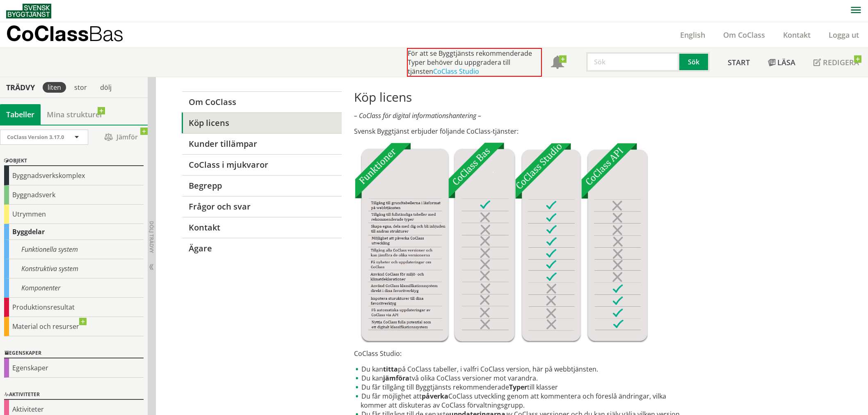  Describe the element at coordinates (261, 122) in the screenshot. I see `a: Köp licens` at that location.